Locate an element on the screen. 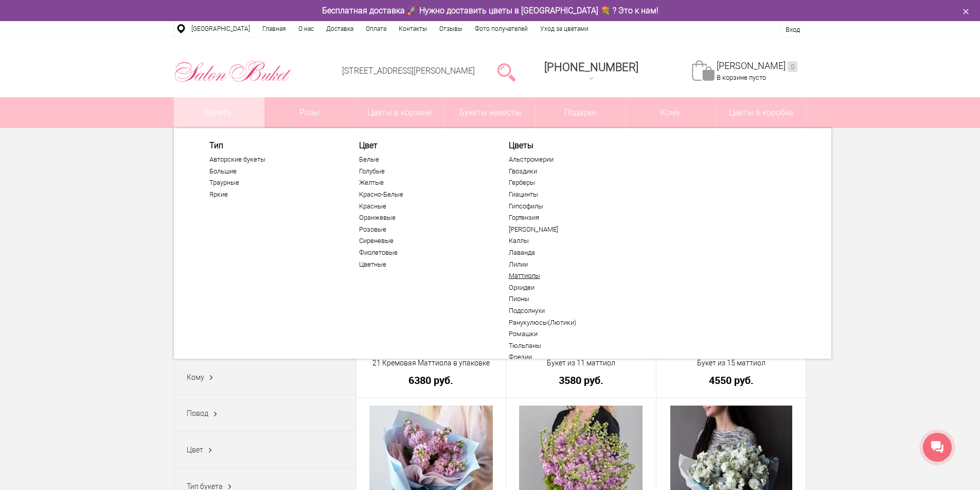 The width and height of the screenshot is (980, 490). a: Розовые is located at coordinates (422, 230).